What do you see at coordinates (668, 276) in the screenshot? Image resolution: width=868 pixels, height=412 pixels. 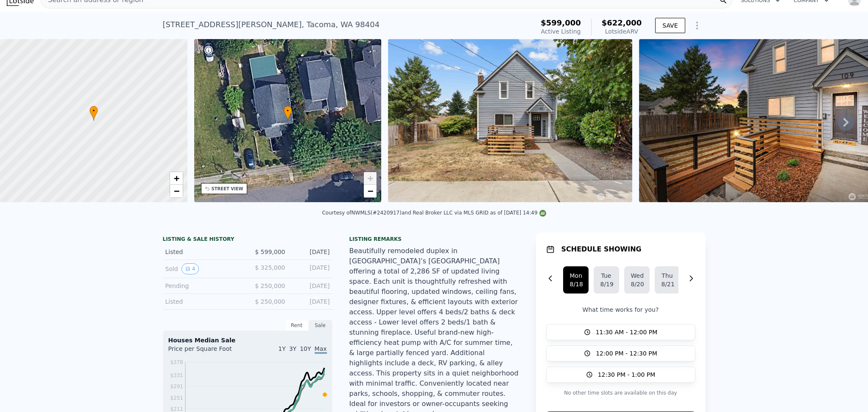 I see `div: Thu` at bounding box center [668, 276].